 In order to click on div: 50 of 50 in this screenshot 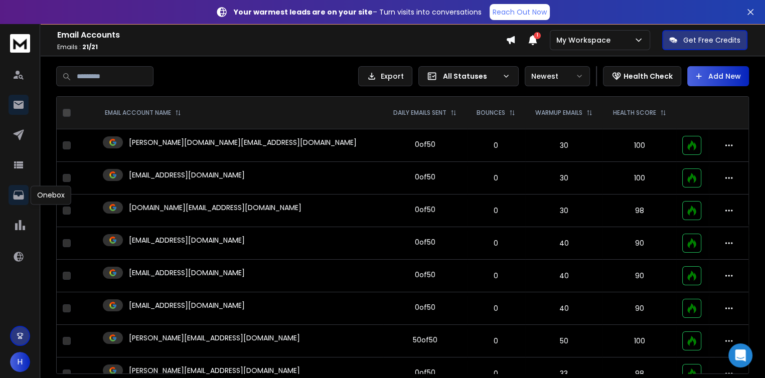, I will do `click(425, 340)`.